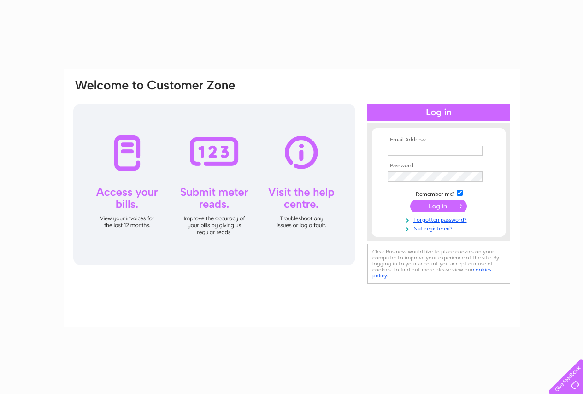 This screenshot has width=583, height=394. Describe the element at coordinates (440, 219) in the screenshot. I see `a: Forgotten password?` at that location.